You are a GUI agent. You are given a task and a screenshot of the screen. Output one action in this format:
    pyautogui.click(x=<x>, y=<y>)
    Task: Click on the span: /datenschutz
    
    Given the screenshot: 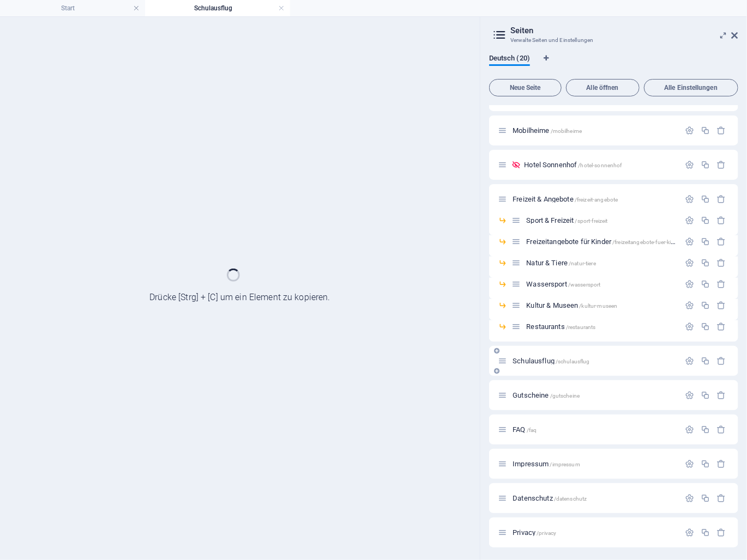 What is the action you would take?
    pyautogui.click(x=571, y=498)
    